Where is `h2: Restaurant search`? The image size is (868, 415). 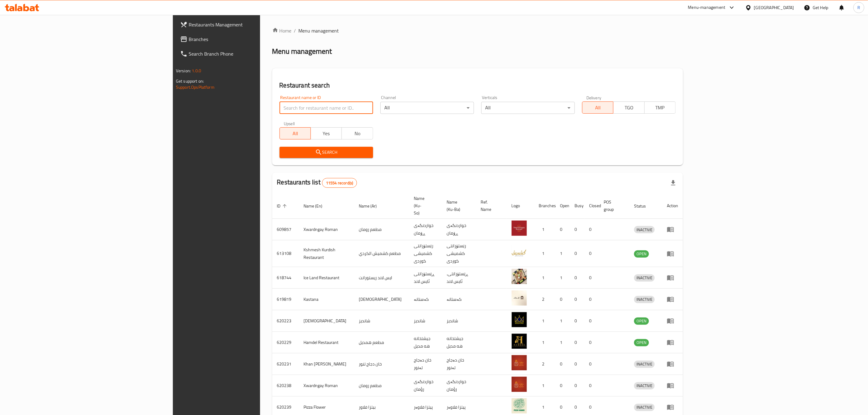
h2: Restaurant search is located at coordinates (478, 86).